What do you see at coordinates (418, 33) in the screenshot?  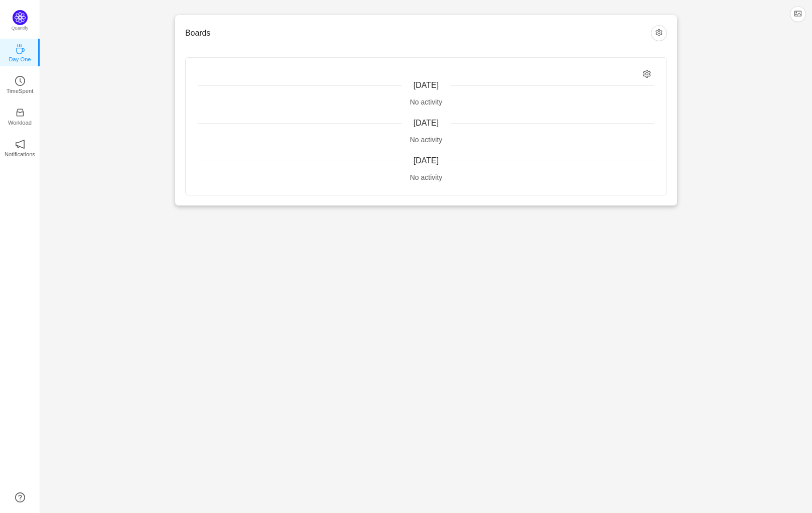 I see `h3: Boards` at bounding box center [418, 33].